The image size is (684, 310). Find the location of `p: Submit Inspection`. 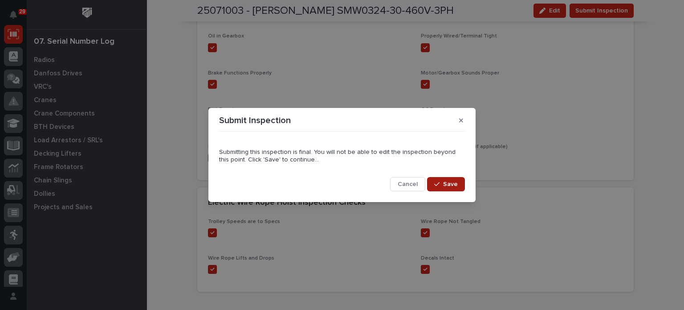

p: Submit Inspection is located at coordinates (255, 120).